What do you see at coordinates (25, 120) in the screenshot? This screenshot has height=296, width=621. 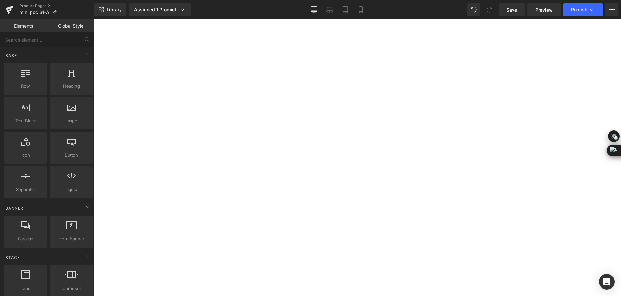 I see `span: Text Block` at bounding box center [25, 120].